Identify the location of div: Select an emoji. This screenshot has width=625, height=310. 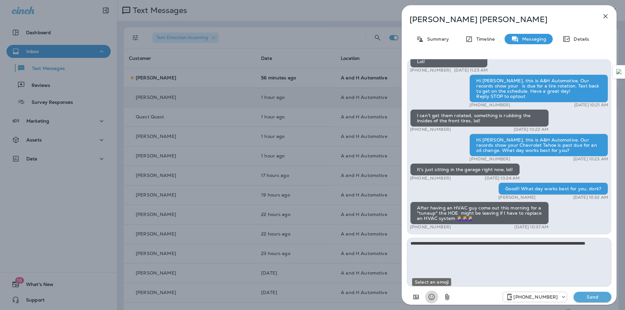
(432, 282).